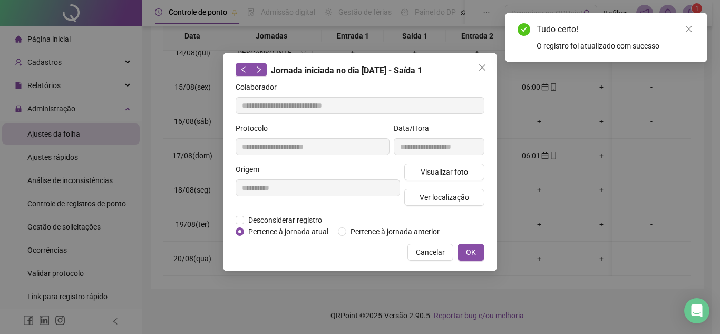 This screenshot has width=720, height=334. What do you see at coordinates (615, 30) in the screenshot?
I see `div: Tudo certo!` at bounding box center [615, 30].